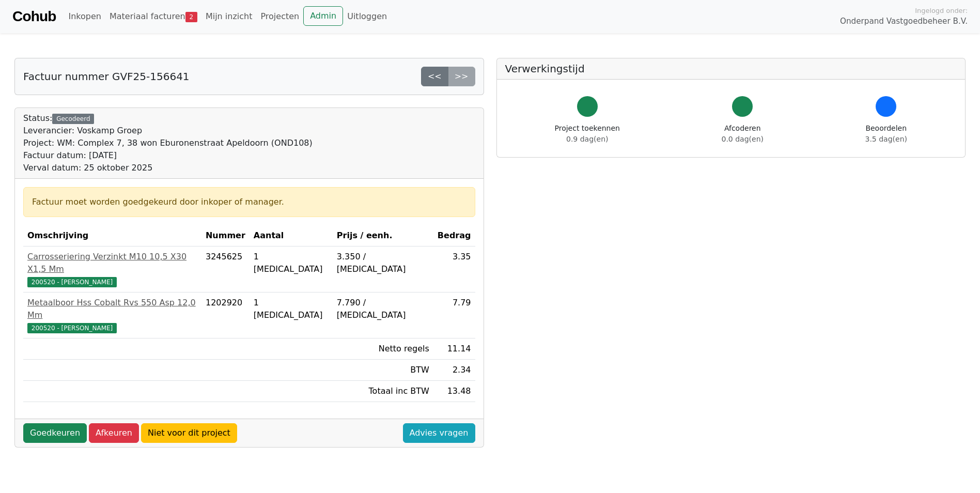 The width and height of the screenshot is (980, 493). What do you see at coordinates (225, 236) in the screenshot?
I see `th: Nummer` at bounding box center [225, 236].